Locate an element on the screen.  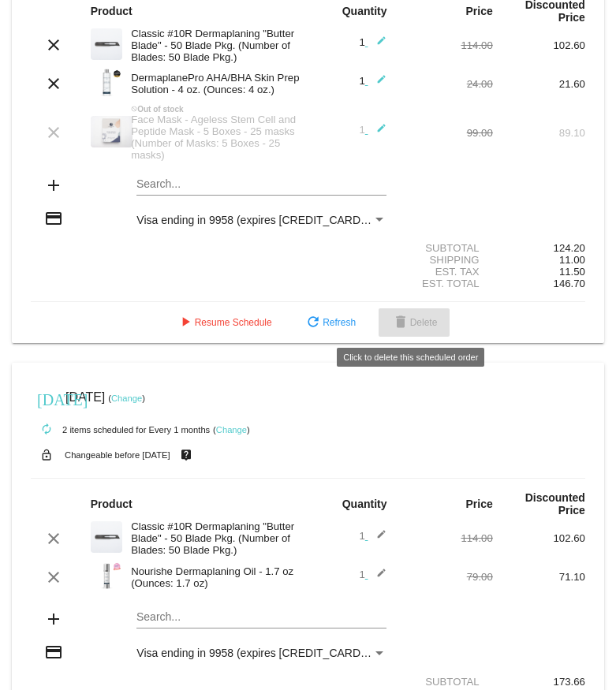
div: 79.00 is located at coordinates (447, 577).